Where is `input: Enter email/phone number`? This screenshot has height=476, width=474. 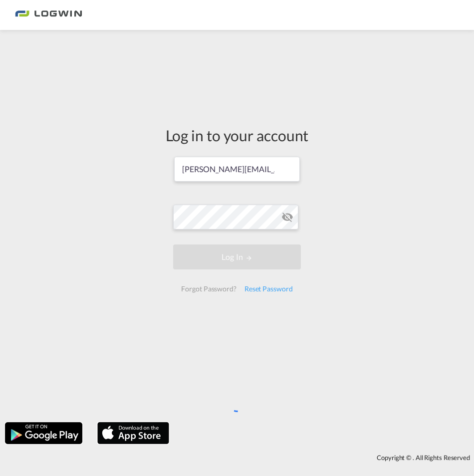 input: Enter email/phone number is located at coordinates (237, 169).